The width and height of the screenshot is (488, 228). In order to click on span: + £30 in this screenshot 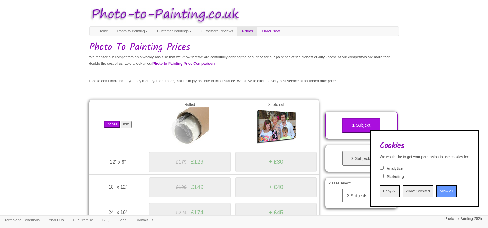, I will do `click(276, 162)`.